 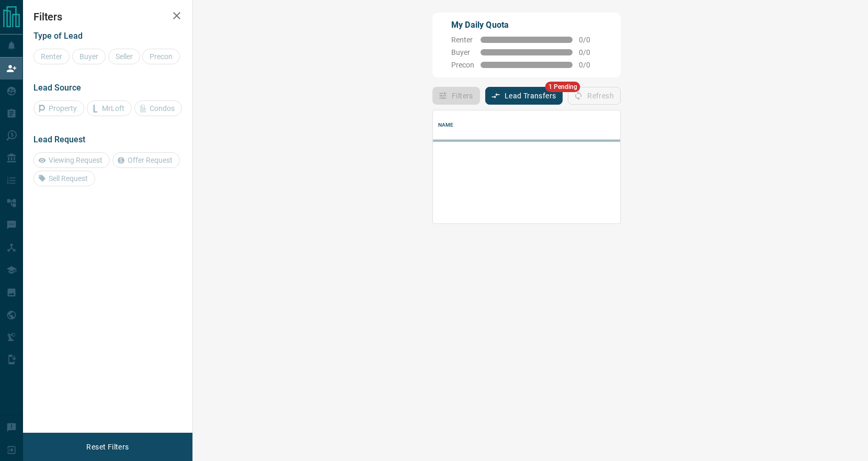 I want to click on h2: Filters, so click(x=108, y=17).